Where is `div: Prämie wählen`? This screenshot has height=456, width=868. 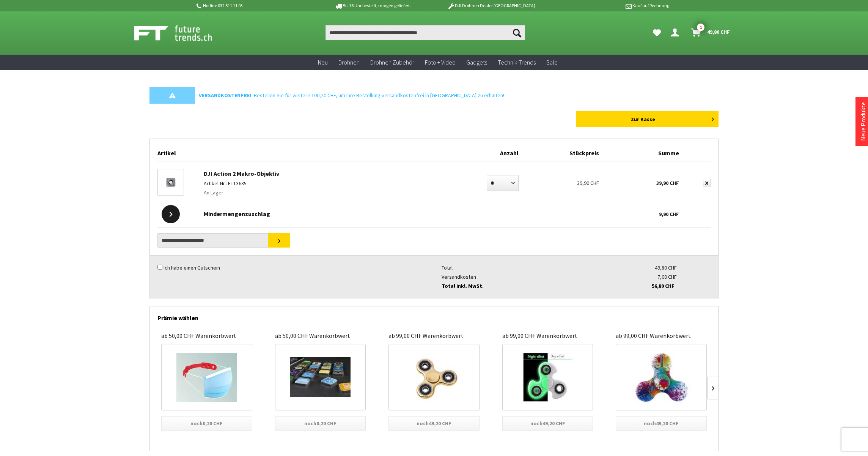
div: Prämie wählen is located at coordinates (434, 316).